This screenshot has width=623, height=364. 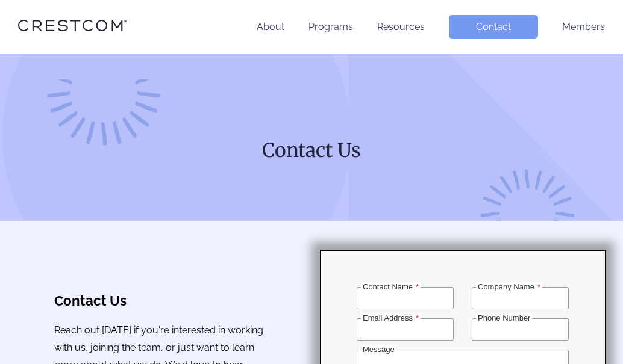 I want to click on label: Company Name, so click(x=509, y=287).